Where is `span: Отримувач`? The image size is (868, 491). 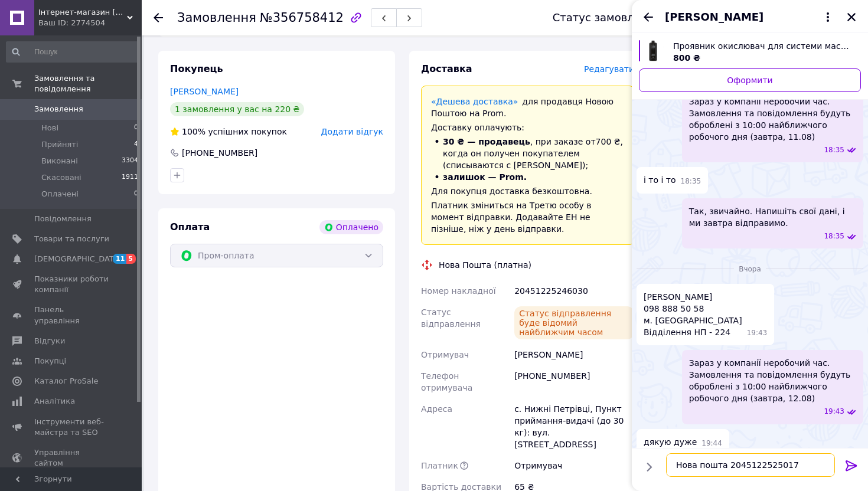
span: Отримувач is located at coordinates (445, 354).